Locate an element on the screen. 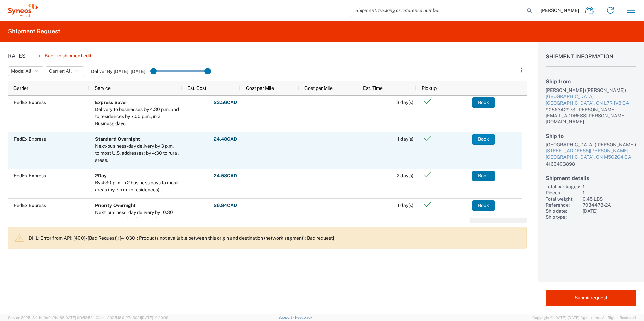  p: DHL: Error from API: [400] - [Bad Request]: [410301: Products not available between this origin a... is located at coordinates (275, 238).